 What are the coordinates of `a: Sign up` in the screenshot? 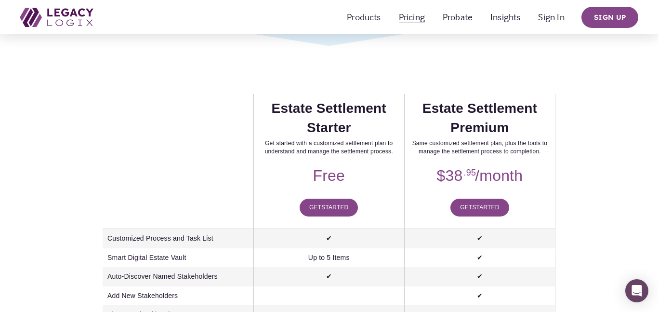 It's located at (610, 17).